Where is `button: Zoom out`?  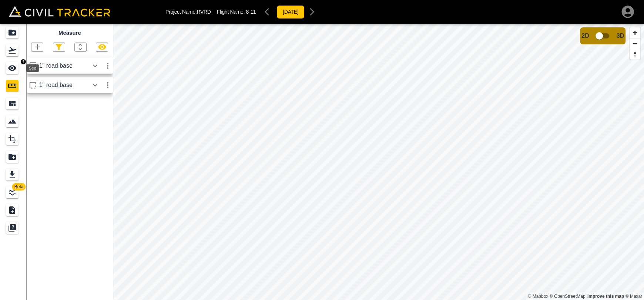 button: Zoom out is located at coordinates (634, 43).